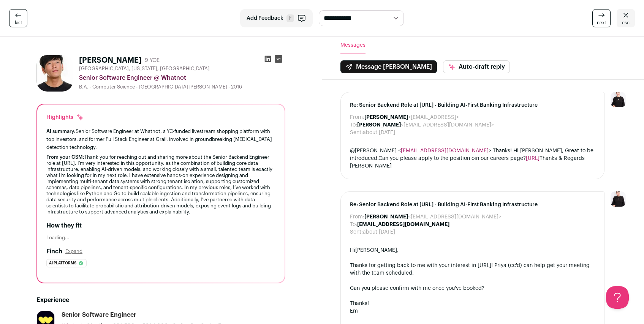 The width and height of the screenshot is (644, 324). Describe the element at coordinates (602, 18) in the screenshot. I see `a: next` at that location.